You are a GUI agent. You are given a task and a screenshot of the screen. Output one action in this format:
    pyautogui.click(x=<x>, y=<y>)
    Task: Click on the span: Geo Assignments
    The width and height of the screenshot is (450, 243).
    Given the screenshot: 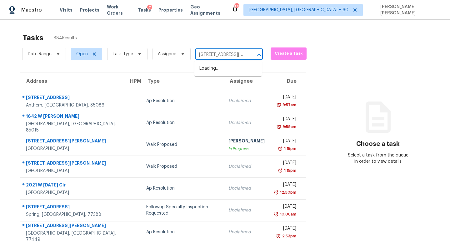 What is the action you would take?
    pyautogui.click(x=207, y=10)
    